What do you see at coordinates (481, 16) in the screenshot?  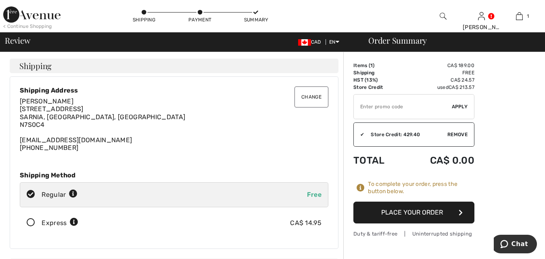 I see `img: My Info` at bounding box center [481, 16].